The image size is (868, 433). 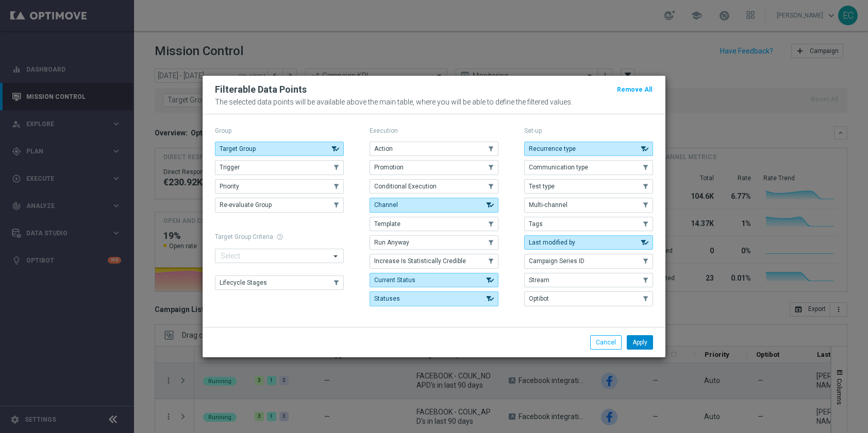 What do you see at coordinates (243, 283) in the screenshot?
I see `span: Lifecycle Stages` at bounding box center [243, 283].